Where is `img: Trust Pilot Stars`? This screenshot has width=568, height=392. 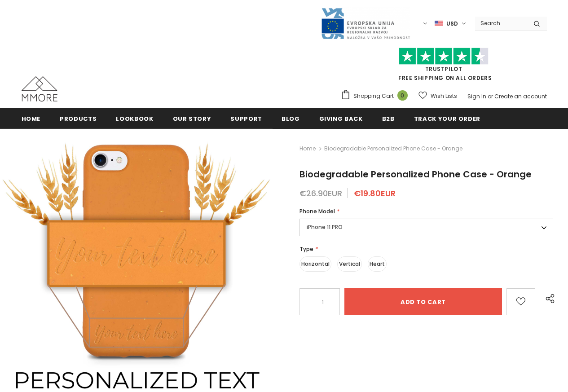
img: Trust Pilot Stars is located at coordinates (444, 56).